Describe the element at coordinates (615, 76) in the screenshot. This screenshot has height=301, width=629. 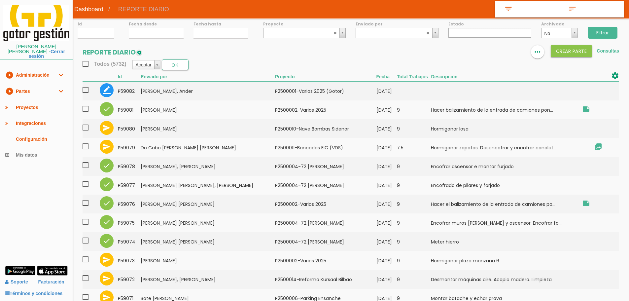
I see `i: settings` at that location.